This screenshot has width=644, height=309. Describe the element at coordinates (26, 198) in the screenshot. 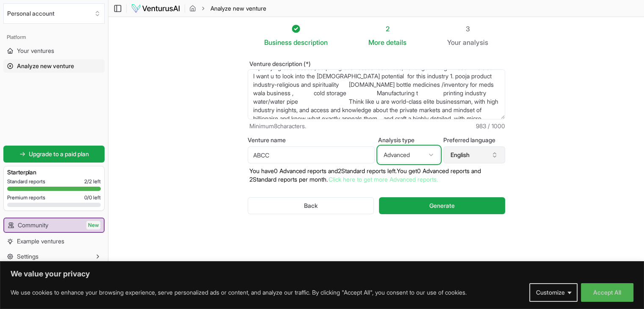

I see `span: Premium reports` at that location.